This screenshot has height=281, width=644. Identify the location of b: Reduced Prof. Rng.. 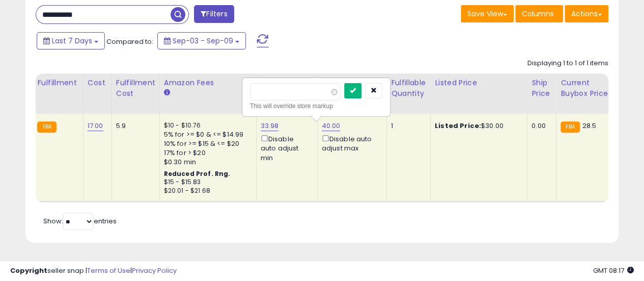
(197, 174).